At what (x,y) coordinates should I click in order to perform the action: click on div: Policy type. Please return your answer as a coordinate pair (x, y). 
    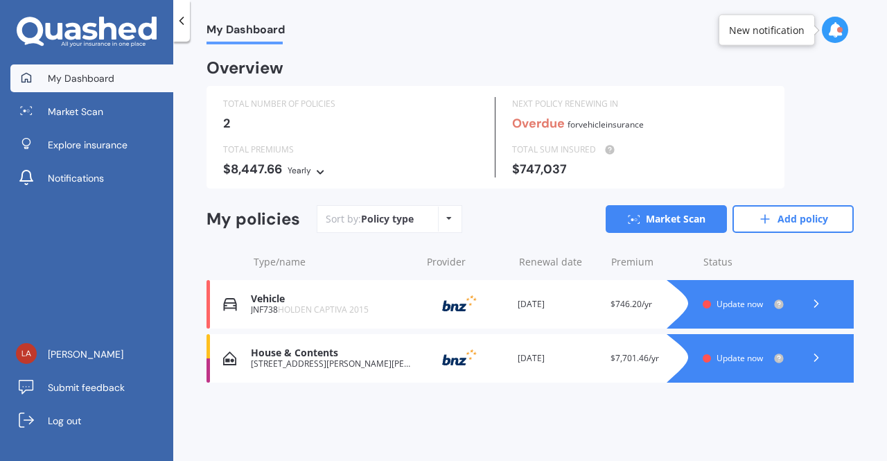
    Looking at the image, I should click on (387, 219).